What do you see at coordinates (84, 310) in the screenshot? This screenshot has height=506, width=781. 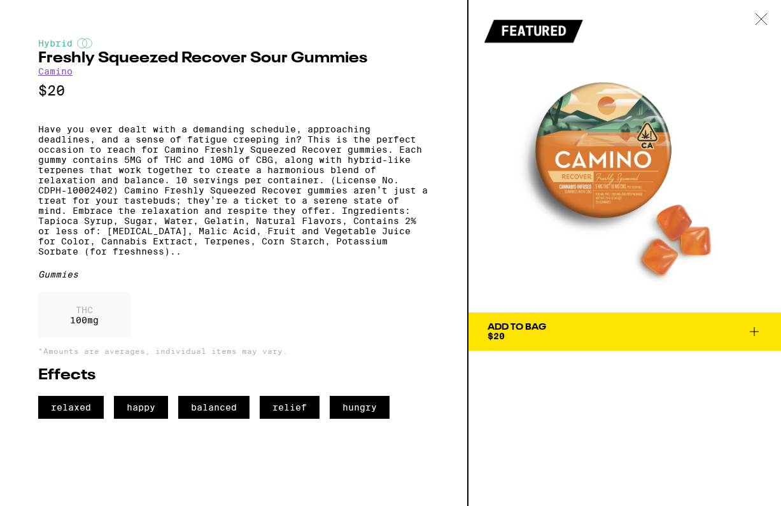 I see `p: THC` at bounding box center [84, 310].